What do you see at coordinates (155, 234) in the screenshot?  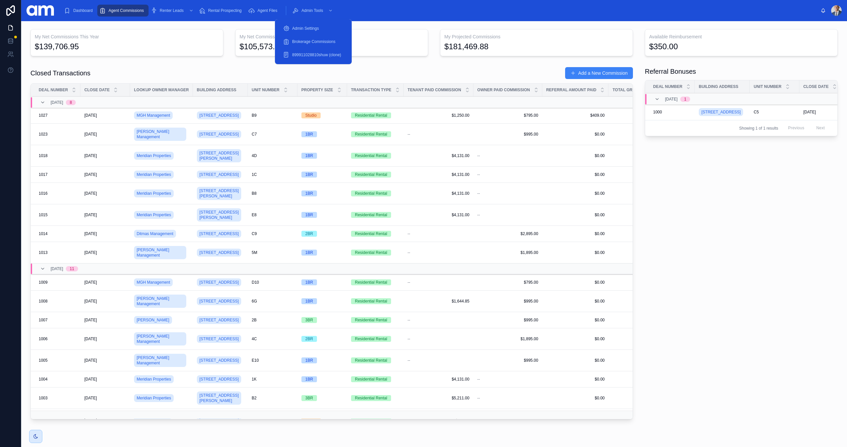 I see `a: Ditmas Management` at bounding box center [155, 234].